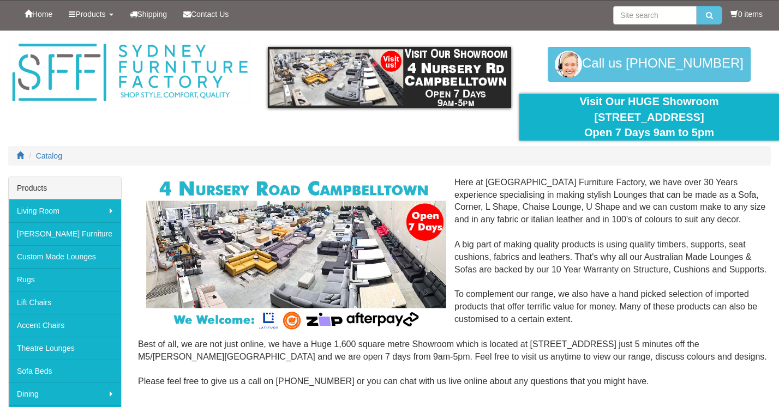 Image resolution: width=779 pixels, height=407 pixels. Describe the element at coordinates (65, 394) in the screenshot. I see `a: Dining` at that location.